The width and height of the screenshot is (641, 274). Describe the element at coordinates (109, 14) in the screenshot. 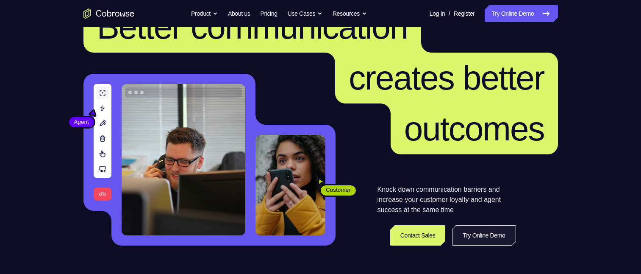

I see `a: Go to the home page` at that location.